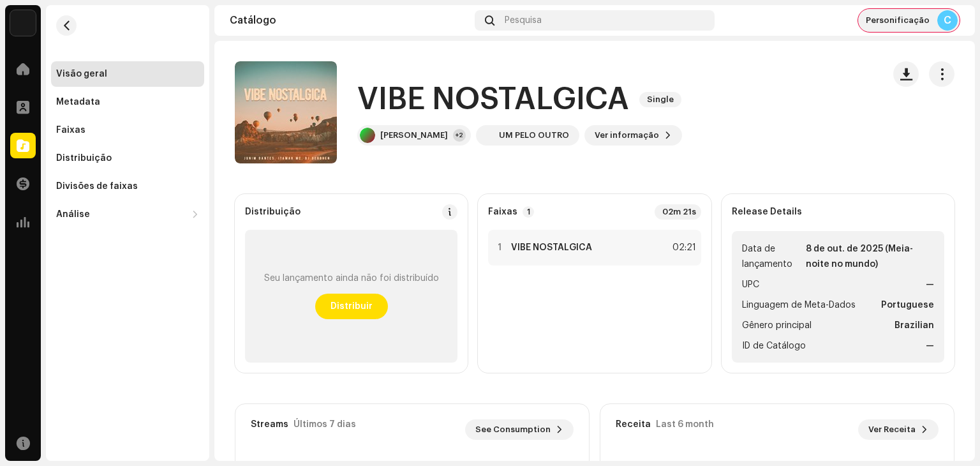 Image resolution: width=980 pixels, height=466 pixels. What do you see at coordinates (799, 305) in the screenshot?
I see `span: Linguagem de Meta-Dados` at bounding box center [799, 305].